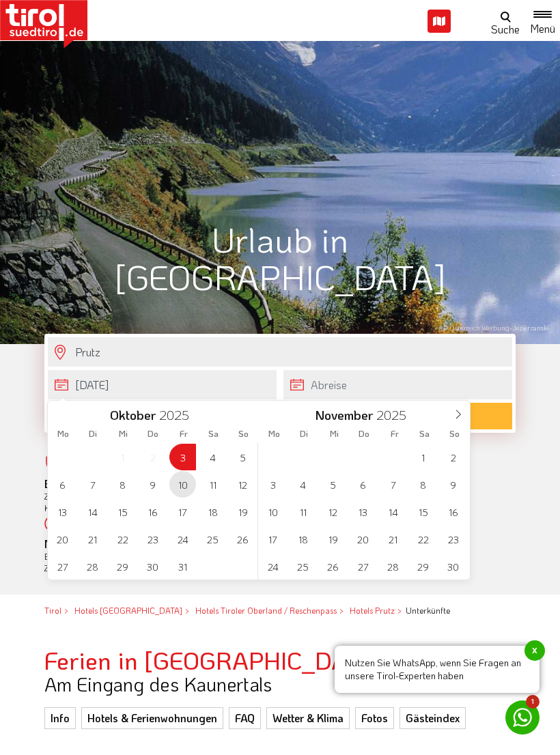 The width and height of the screenshot is (560, 755). Describe the element at coordinates (522, 717) in the screenshot. I see `a: 1 Nutzen Sie WhatsApp, wenn Sie Fragen an unsere Tirol-Experten habenx` at that location.